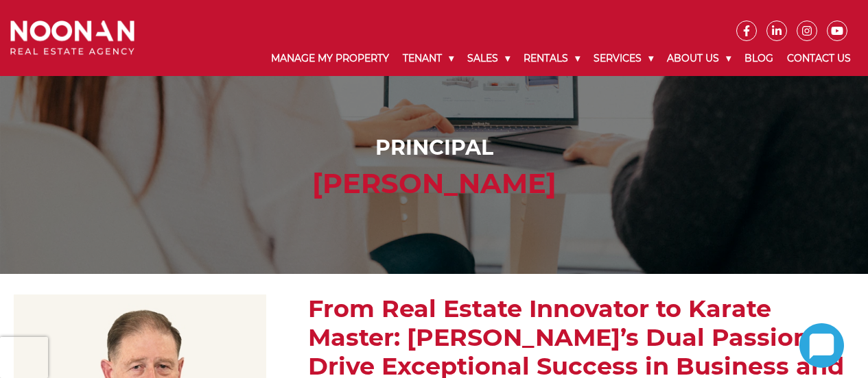 Image resolution: width=868 pixels, height=378 pixels. I want to click on a: About Us, so click(698, 58).